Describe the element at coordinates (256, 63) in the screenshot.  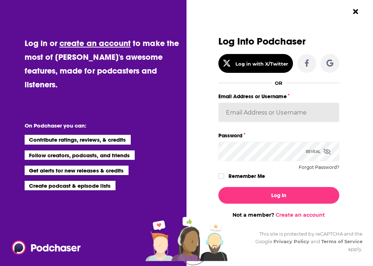
I see `button: Log in with X/Twitter` at that location.